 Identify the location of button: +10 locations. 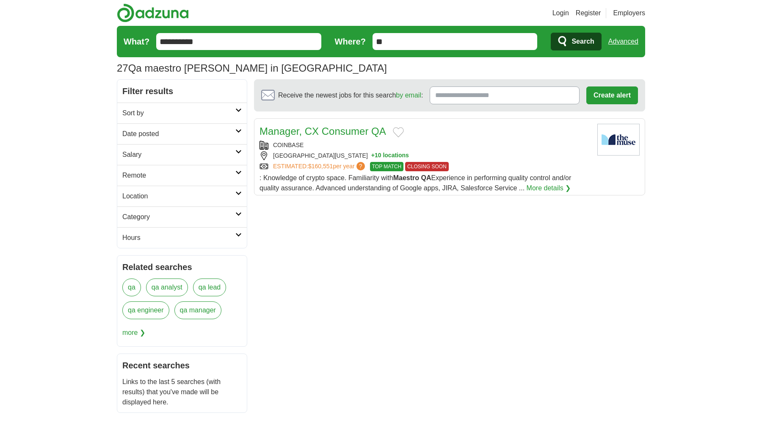
(390, 155).